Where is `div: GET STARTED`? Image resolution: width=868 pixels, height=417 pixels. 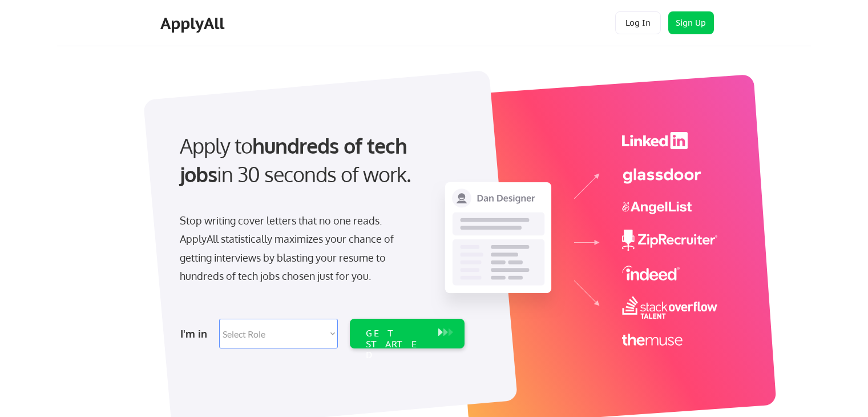
div: GET STARTED is located at coordinates (396, 345).